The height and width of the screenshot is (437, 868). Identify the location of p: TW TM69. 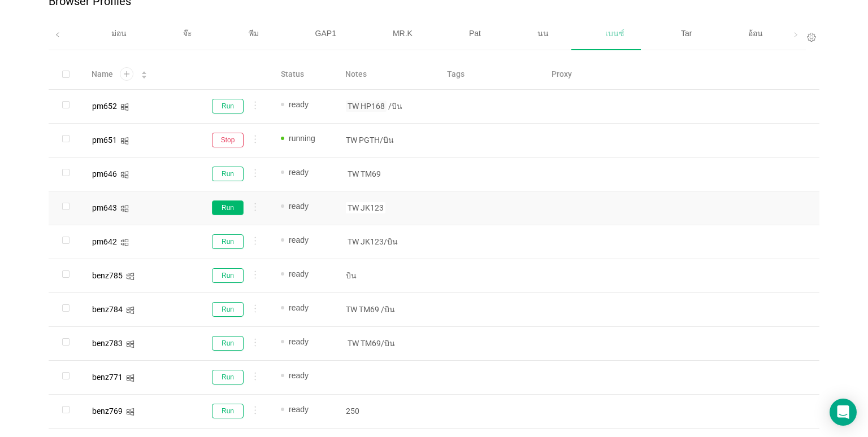
(387, 310).